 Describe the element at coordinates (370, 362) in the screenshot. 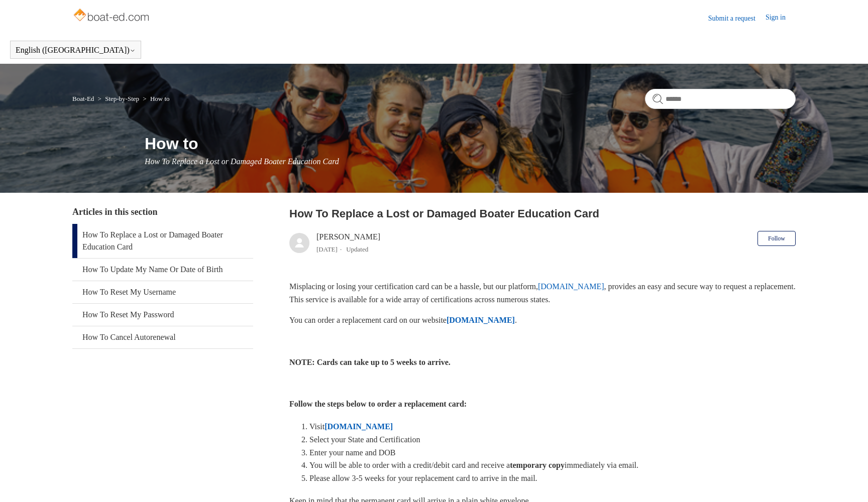

I see `strong: NOTE: Cards can take up to 5 weeks to arrive.` at that location.